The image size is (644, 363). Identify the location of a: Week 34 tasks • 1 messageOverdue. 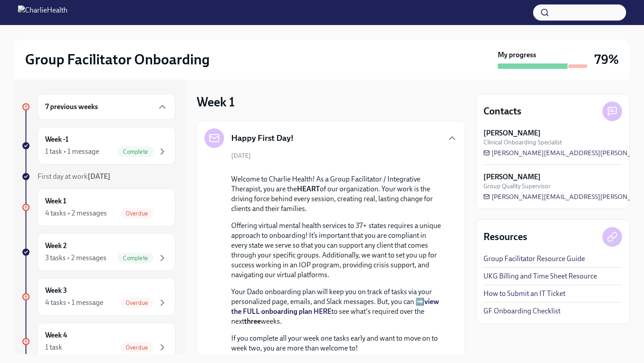
(99, 297).